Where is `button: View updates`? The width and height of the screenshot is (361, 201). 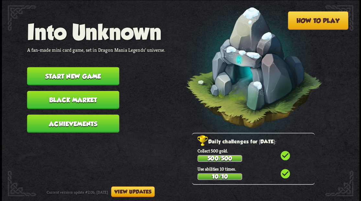 button: View updates is located at coordinates (133, 191).